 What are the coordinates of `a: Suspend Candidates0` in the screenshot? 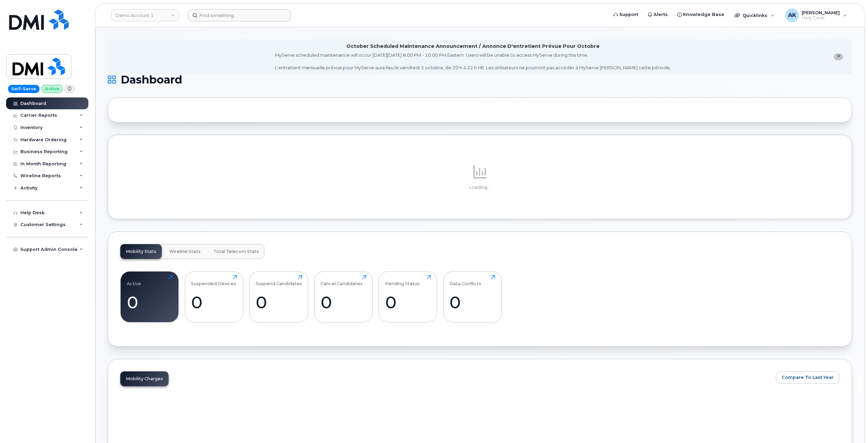 It's located at (279, 297).